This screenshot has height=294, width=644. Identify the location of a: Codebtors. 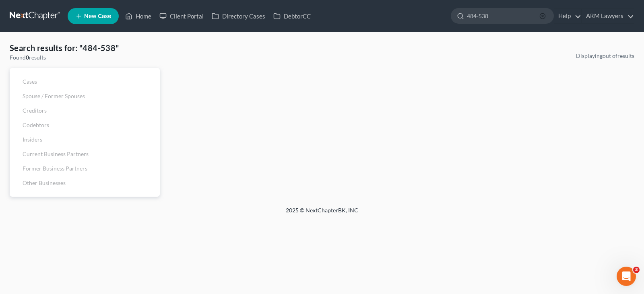
(84, 125).